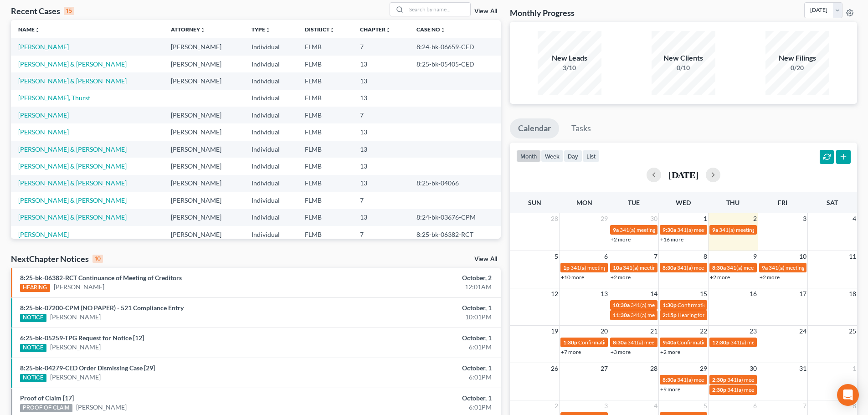 The height and width of the screenshot is (415, 868). Describe the element at coordinates (454, 183) in the screenshot. I see `td: 8:25-bk-04066` at that location.